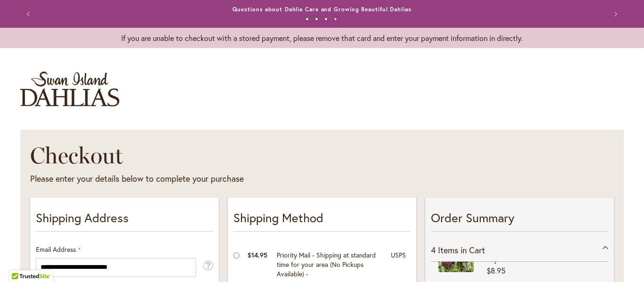 This screenshot has height=282, width=644. What do you see at coordinates (124, 220) in the screenshot?
I see `p: Shipping Address` at bounding box center [124, 220].